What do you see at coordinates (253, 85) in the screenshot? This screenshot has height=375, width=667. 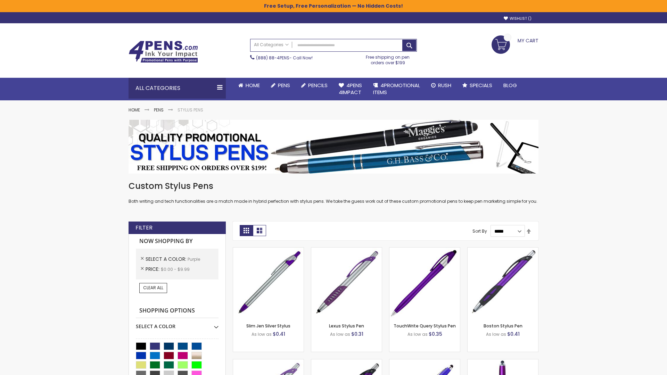 I see `span: Home` at bounding box center [253, 85].